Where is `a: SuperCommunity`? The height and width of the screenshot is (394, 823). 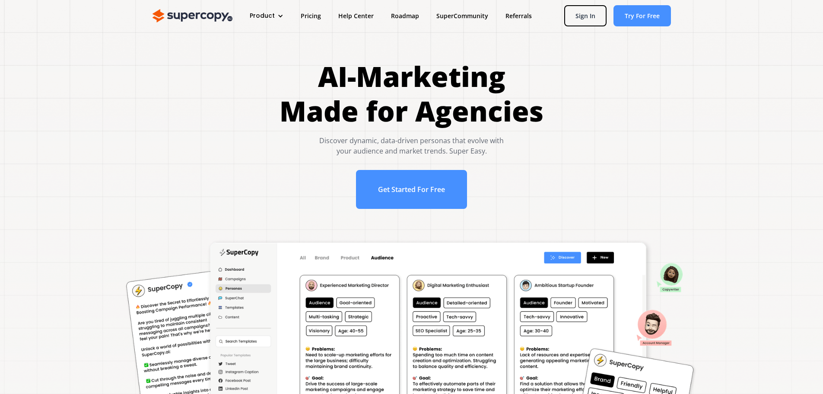 a: SuperCommunity is located at coordinates (462, 16).